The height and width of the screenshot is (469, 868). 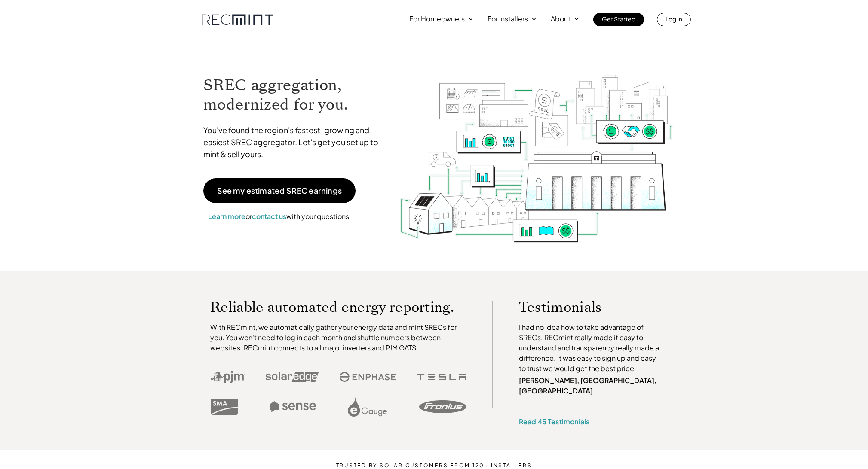 What do you see at coordinates (278, 217) in the screenshot?
I see `p: or with your questions` at bounding box center [278, 217].